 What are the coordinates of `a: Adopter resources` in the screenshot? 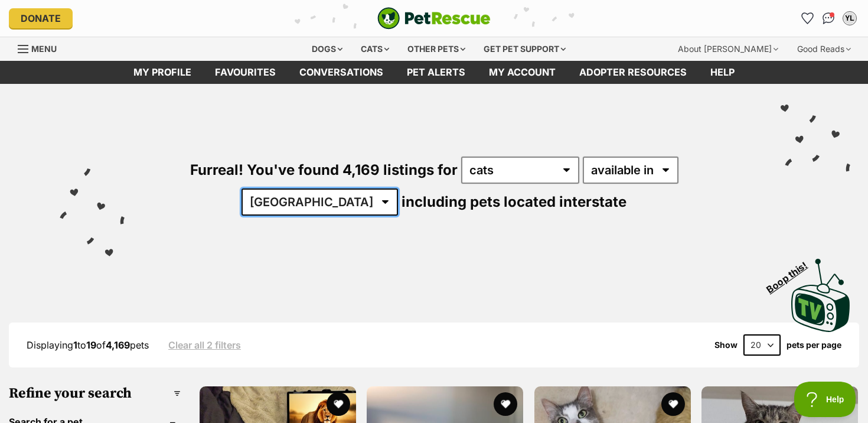 It's located at (633, 72).